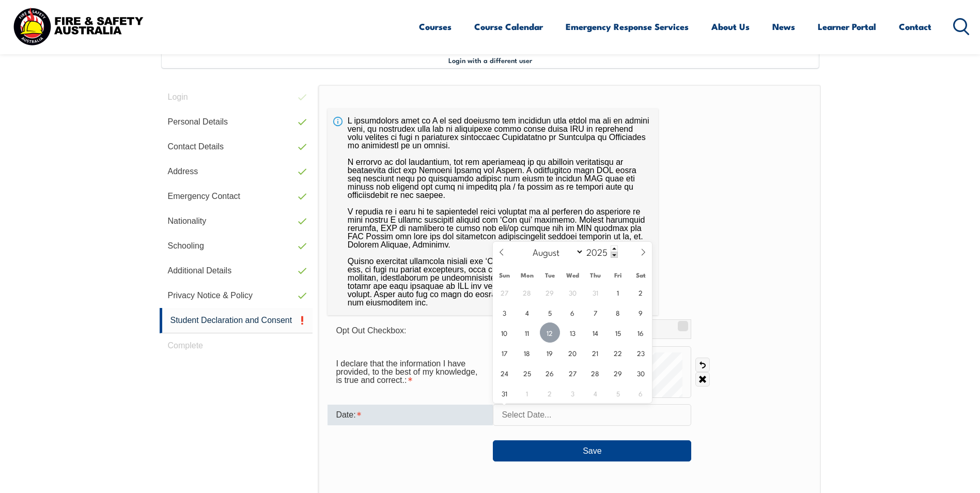  I want to click on a: Nationality, so click(236, 221).